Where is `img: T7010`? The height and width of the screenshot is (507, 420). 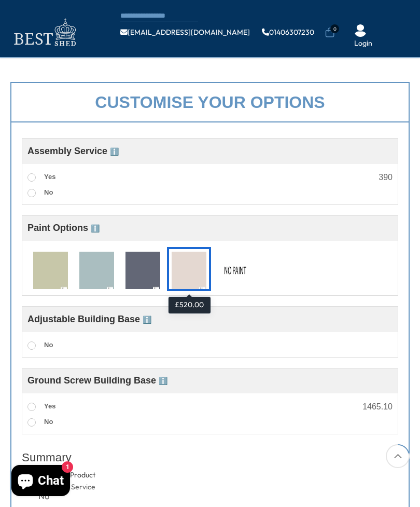 img: T7010 is located at coordinates (51, 271).